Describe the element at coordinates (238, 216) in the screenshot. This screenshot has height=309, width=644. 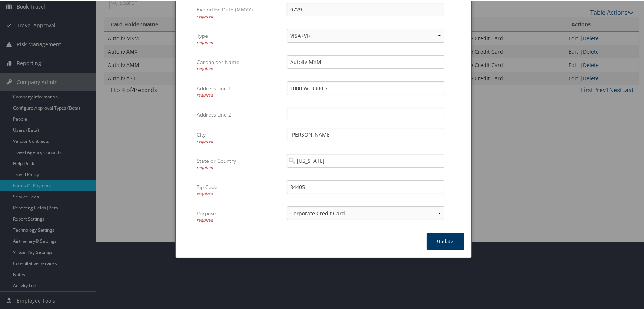
I see `label: Purpose` at that location.